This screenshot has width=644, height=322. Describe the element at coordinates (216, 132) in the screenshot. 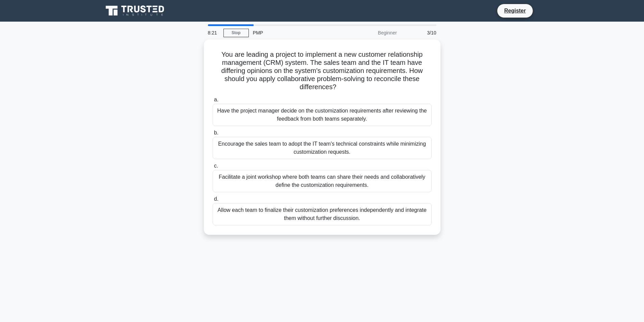

I see `span: b.` at that location.